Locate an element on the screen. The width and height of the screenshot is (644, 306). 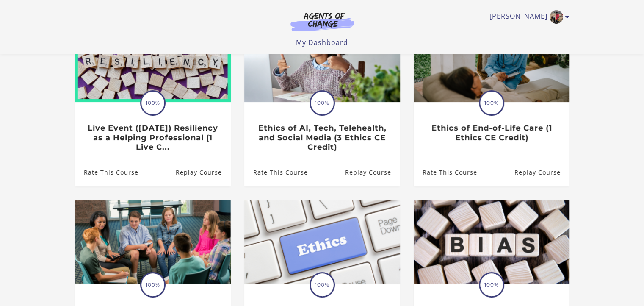
h3: Ethics of AI, Tech, Telehealth, and Social Media (3 Ethics CE Credit) is located at coordinates (322, 138).